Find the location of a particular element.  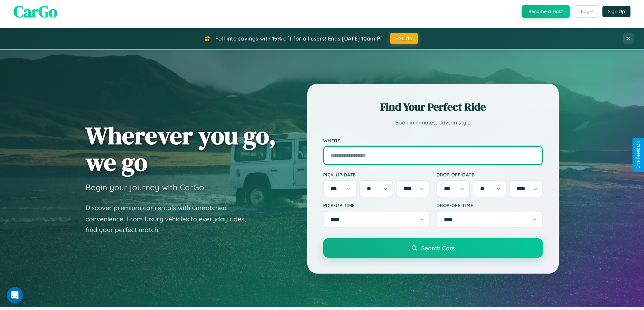

span: CarGo is located at coordinates (35, 11).